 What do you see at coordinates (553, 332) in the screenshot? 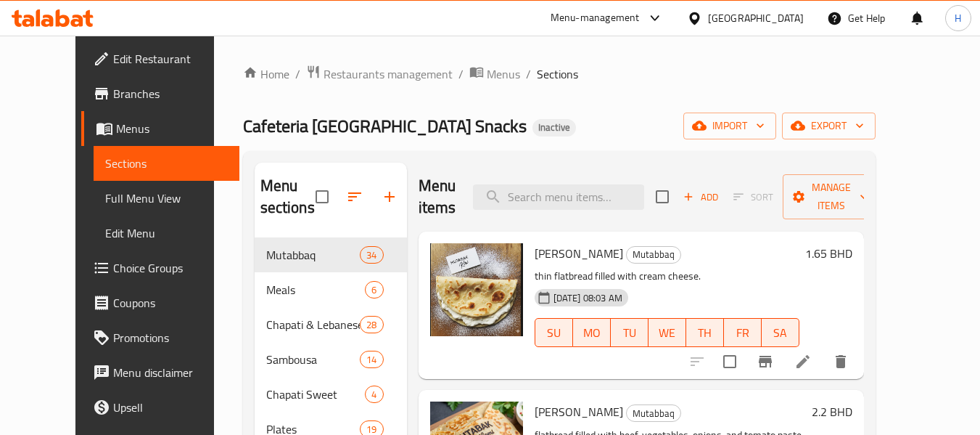
I see `button: SU` at bounding box center [553, 332].